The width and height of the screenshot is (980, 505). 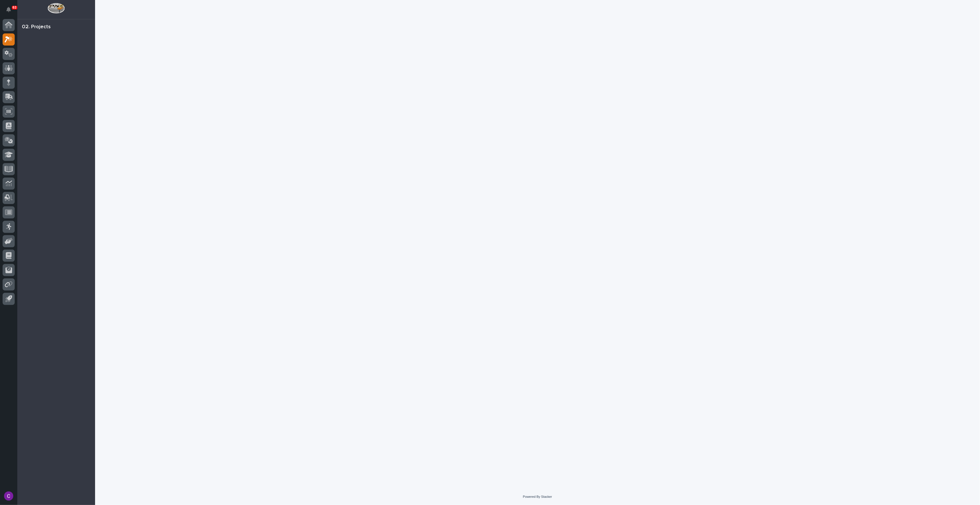 What do you see at coordinates (537, 497) in the screenshot?
I see `a: Powered By Stacker` at bounding box center [537, 497].